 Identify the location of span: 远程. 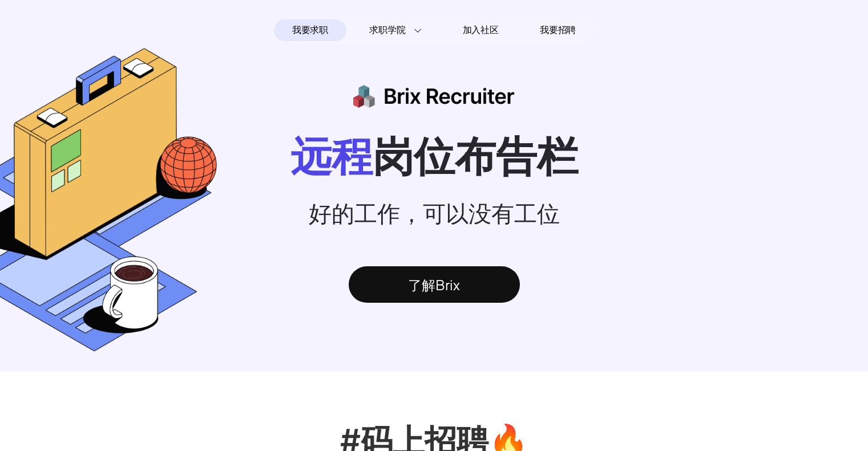
(332, 156).